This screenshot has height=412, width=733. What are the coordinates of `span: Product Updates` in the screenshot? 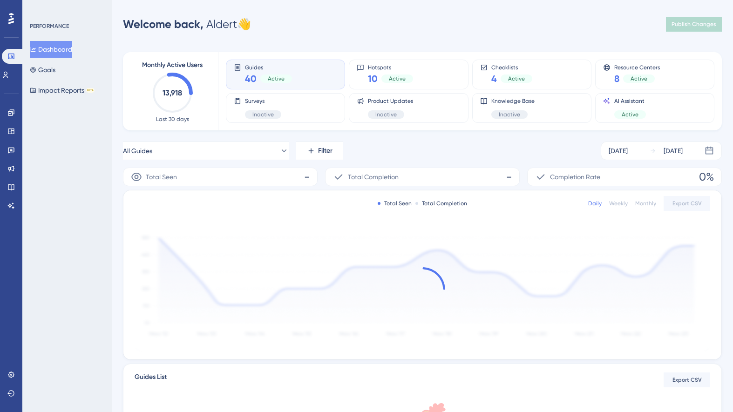 It's located at (390, 101).